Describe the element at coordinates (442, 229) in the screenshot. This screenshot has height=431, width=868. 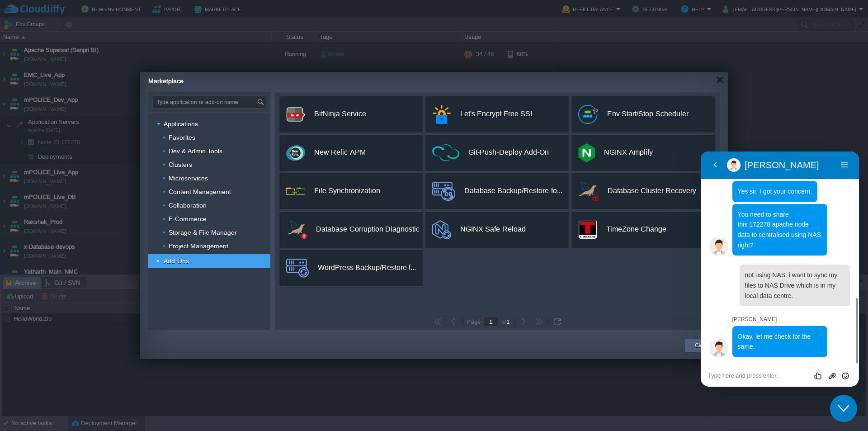
I see `img: logo.svg` at that location.